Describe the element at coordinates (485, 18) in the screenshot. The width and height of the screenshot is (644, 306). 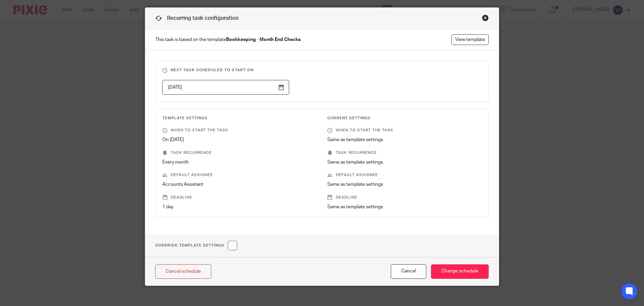
I see `div: Close this dialog window` at that location.